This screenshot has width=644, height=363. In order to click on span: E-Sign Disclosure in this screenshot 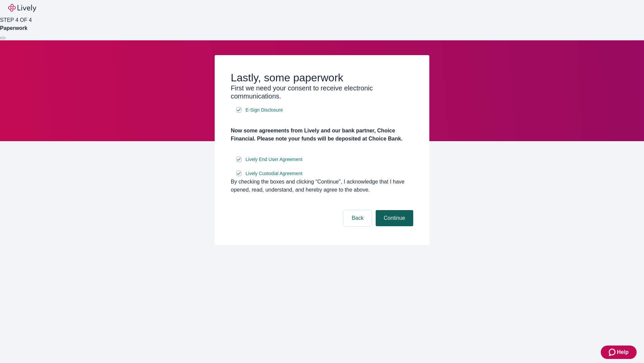, I will do `click(263, 110)`.